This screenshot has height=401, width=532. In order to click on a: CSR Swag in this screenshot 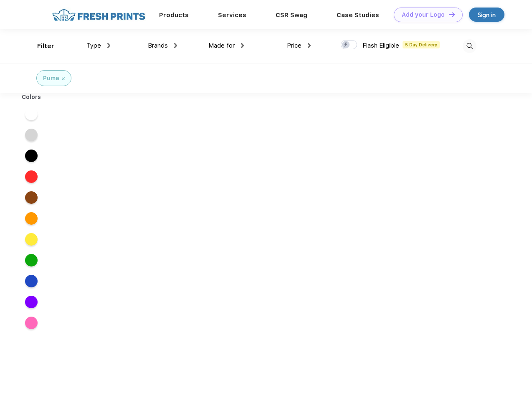, I will do `click(291, 15)`.